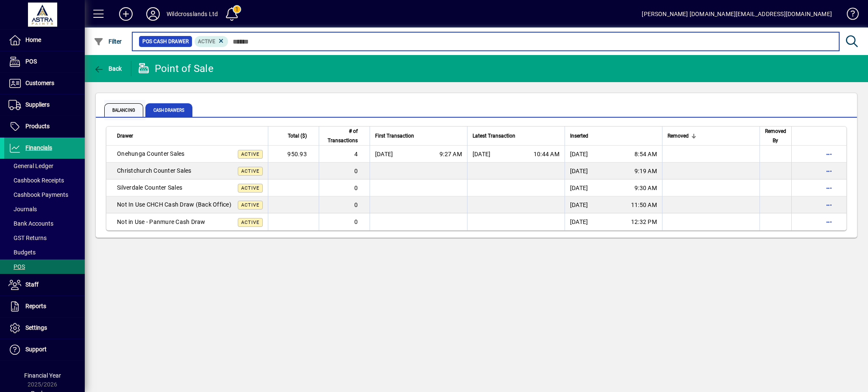 The height and width of the screenshot is (392, 868). What do you see at coordinates (192, 14) in the screenshot?
I see `div: Wildcrosslands Ltd` at bounding box center [192, 14].